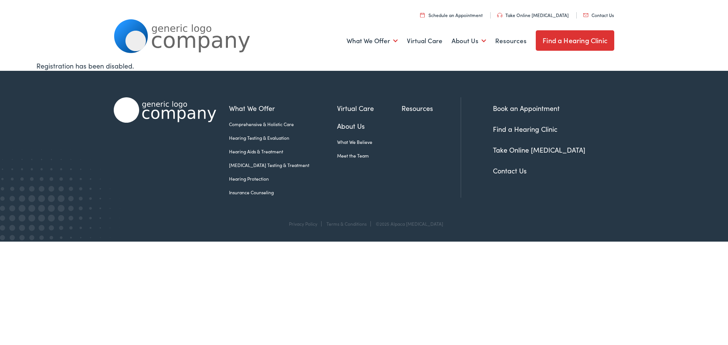 Image resolution: width=728 pixels, height=345 pixels. I want to click on a: Terms & Conditions, so click(346, 224).